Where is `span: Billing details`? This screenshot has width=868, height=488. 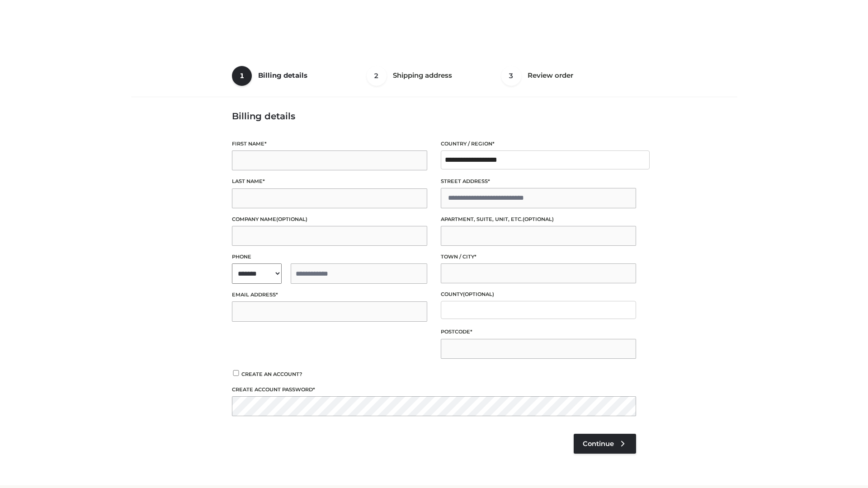 span: Billing details is located at coordinates (283, 74).